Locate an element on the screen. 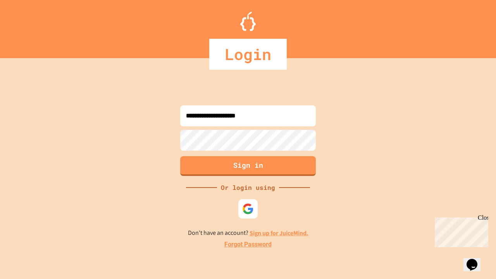 The height and width of the screenshot is (279, 496). img: google-icon.svg is located at coordinates (248, 209).